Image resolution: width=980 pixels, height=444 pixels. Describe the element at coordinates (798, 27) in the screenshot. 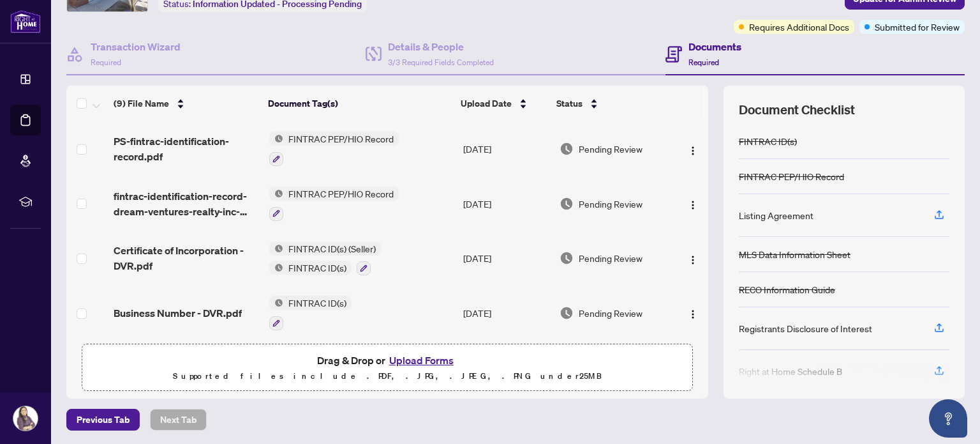

I see `span: Requires Additional Docs` at that location.